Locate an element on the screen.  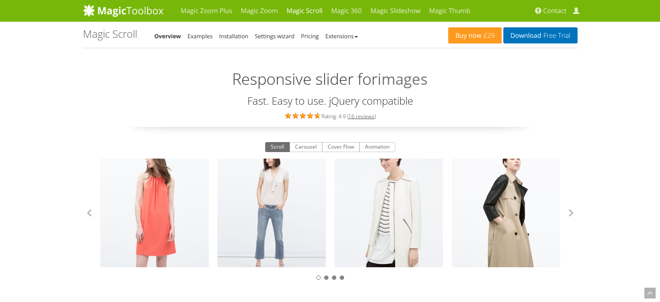
h1: Magic Scroll is located at coordinates (110, 34).